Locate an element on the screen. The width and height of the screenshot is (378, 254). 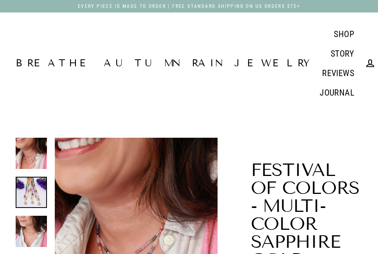
img: Festival of Colors - Multi-Color Sapphire Gold Necklace life style layering image | Breathe Autum... is located at coordinates (31, 232).